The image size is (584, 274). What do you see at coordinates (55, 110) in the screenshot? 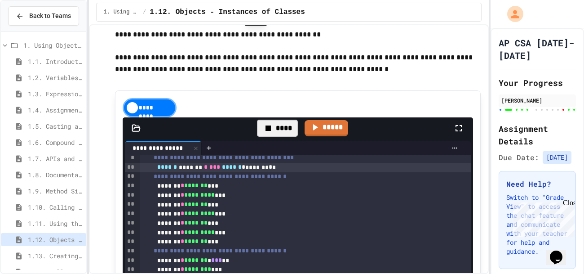
I see `span: 1.4. Assignment and Input` at bounding box center [55, 110].